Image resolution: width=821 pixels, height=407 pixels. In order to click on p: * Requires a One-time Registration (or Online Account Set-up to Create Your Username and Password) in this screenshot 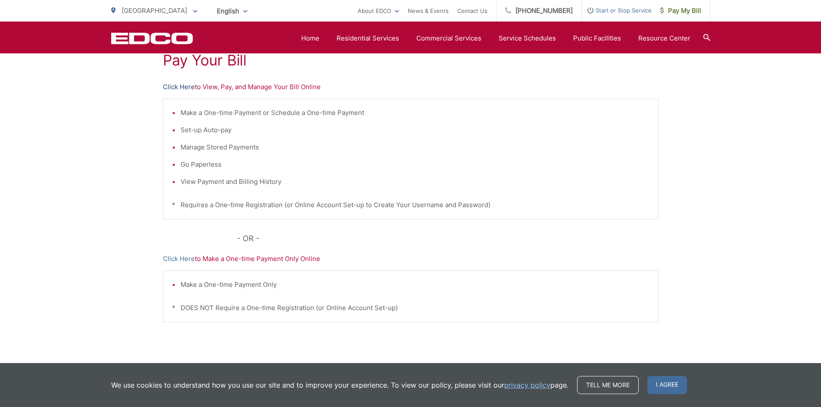, I will do `click(411, 205)`.